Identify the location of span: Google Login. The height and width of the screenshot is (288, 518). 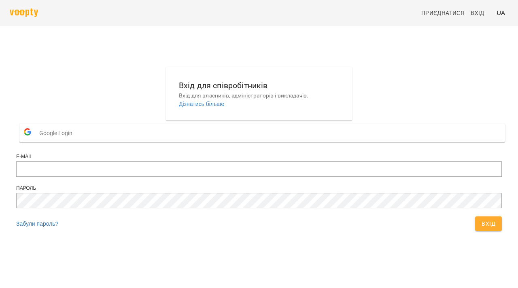
(58, 133).